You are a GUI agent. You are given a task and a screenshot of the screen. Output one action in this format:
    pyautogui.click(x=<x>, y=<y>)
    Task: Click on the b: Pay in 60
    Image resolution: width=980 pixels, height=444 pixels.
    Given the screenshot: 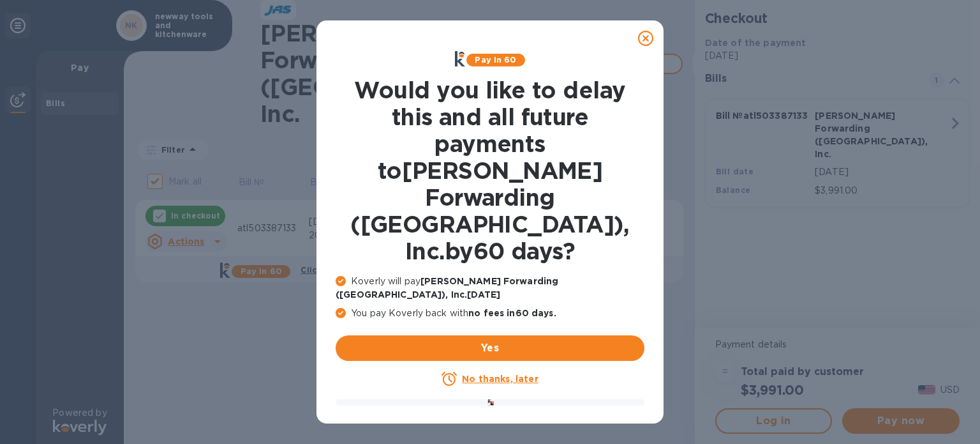 What is the action you would take?
    pyautogui.click(x=496, y=59)
    